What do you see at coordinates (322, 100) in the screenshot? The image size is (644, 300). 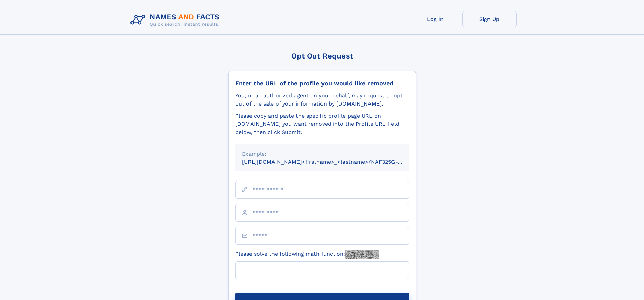 I see `div: You, or an authorized agent on your behalf, may request to opt-out of the sale of your informatio...` at bounding box center [322, 100].